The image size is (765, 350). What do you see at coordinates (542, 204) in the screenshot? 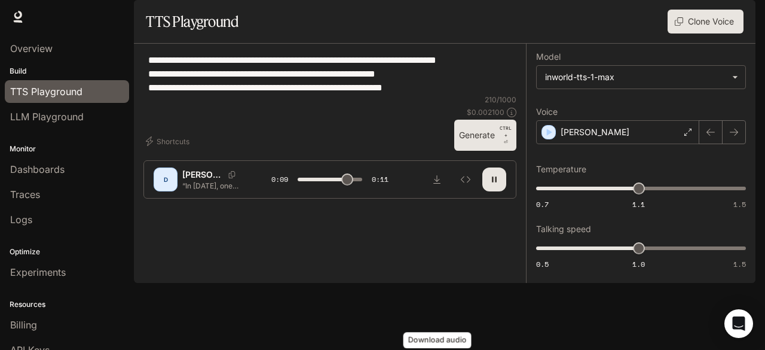
I see `span: 0.7` at bounding box center [542, 204].